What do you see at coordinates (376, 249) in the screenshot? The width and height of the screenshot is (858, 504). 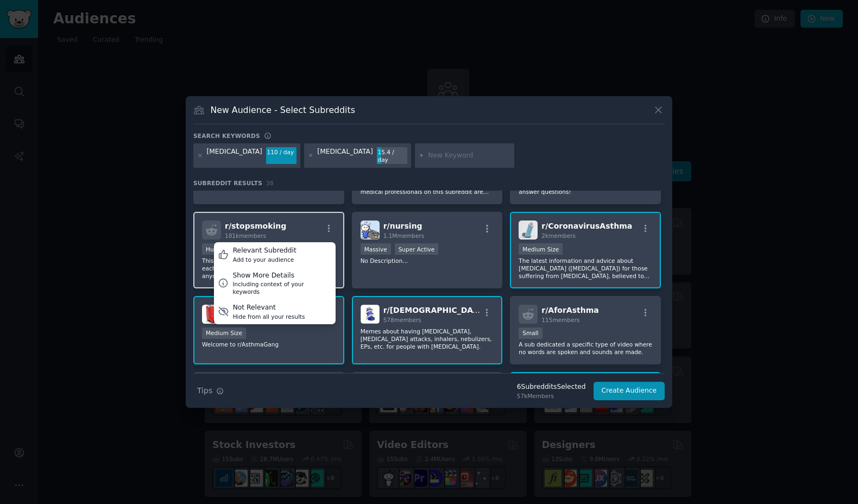 I see `div: Massive` at bounding box center [376, 249].